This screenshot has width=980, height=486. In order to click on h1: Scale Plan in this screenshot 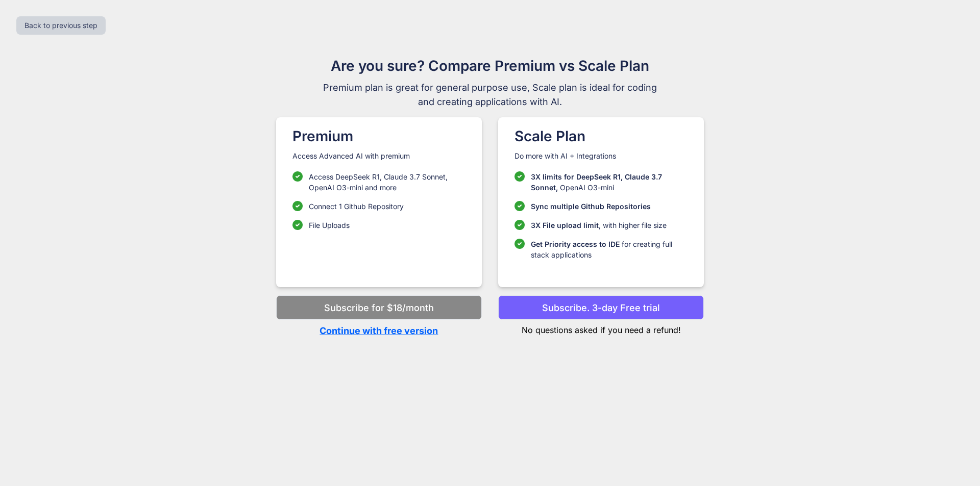, I will do `click(601, 136)`.